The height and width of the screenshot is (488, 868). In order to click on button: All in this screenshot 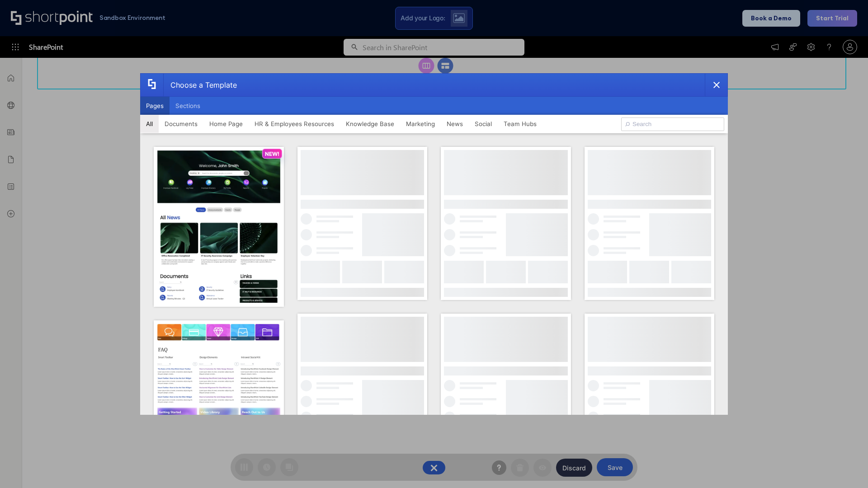, I will do `click(150, 124)`.